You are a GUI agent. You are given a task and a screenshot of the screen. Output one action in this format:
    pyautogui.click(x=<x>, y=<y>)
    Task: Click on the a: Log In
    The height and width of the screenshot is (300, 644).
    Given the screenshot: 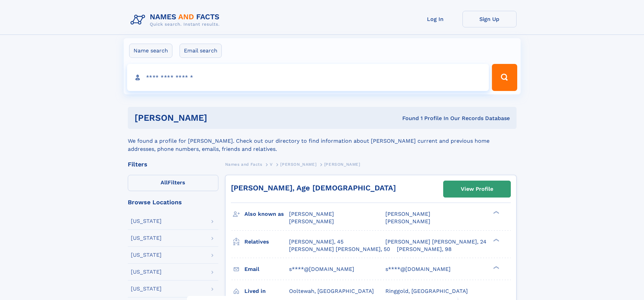 What is the action you would take?
    pyautogui.click(x=435, y=19)
    